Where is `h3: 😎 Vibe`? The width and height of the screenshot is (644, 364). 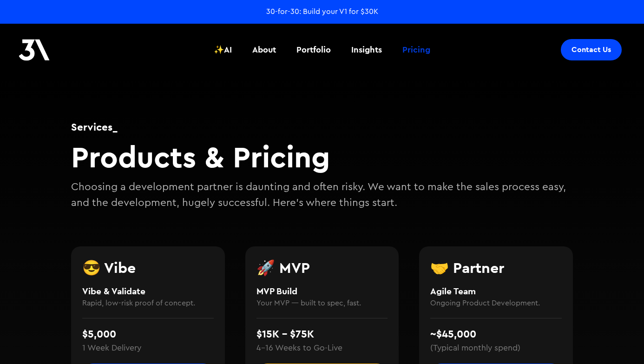
h3: 😎 Vibe is located at coordinates (148, 268).